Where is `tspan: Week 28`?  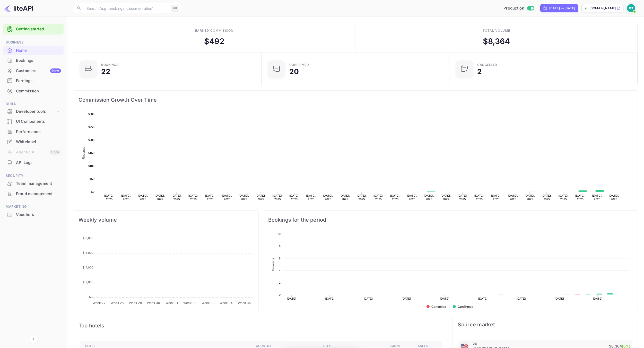
tspan: Week 28 is located at coordinates (117, 303).